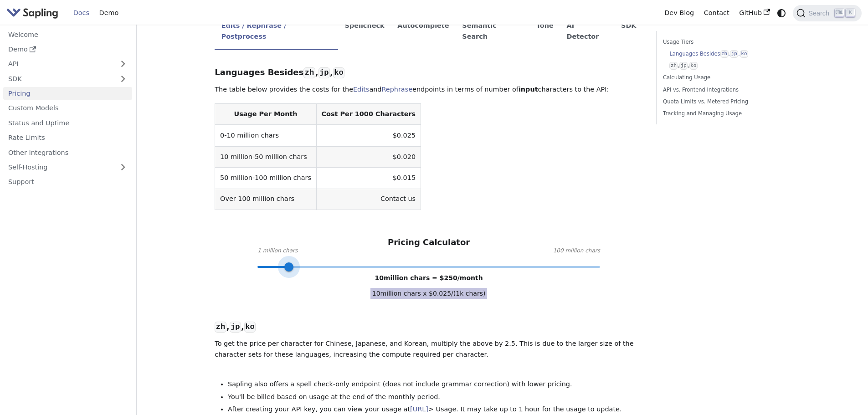 The height and width of the screenshot is (415, 868). What do you see at coordinates (429, 293) in the screenshot?
I see `span: 10 million chars x $ 0.025 /(1k chars)` at bounding box center [429, 293].